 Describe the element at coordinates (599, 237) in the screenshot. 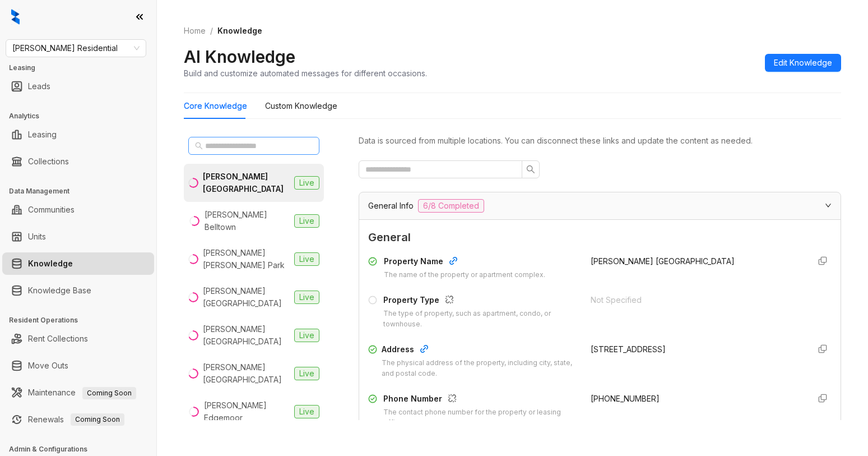

I see `span: General` at that location.